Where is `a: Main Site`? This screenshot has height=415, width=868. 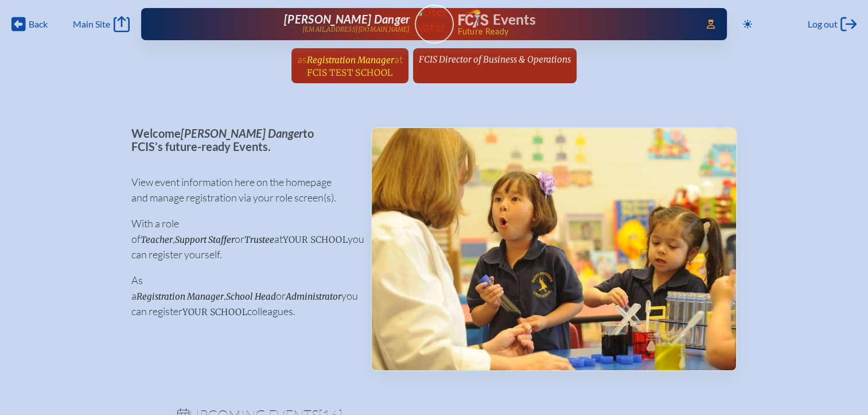 a: Main Site is located at coordinates (101, 24).